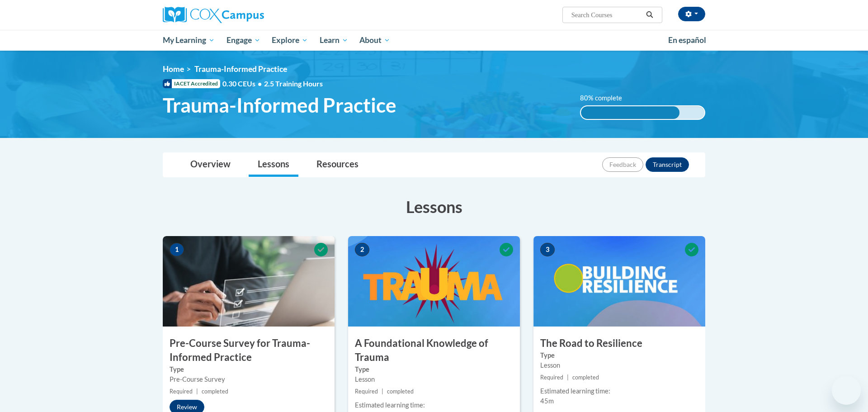 The width and height of the screenshot is (868, 412). What do you see at coordinates (434, 40) in the screenshot?
I see `div: Main menu` at bounding box center [434, 40].